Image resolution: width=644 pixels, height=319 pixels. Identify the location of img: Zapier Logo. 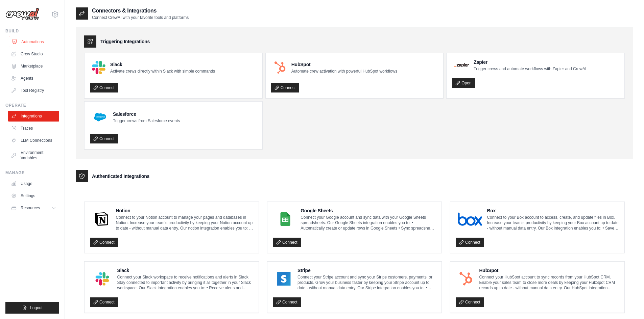
(461, 65).